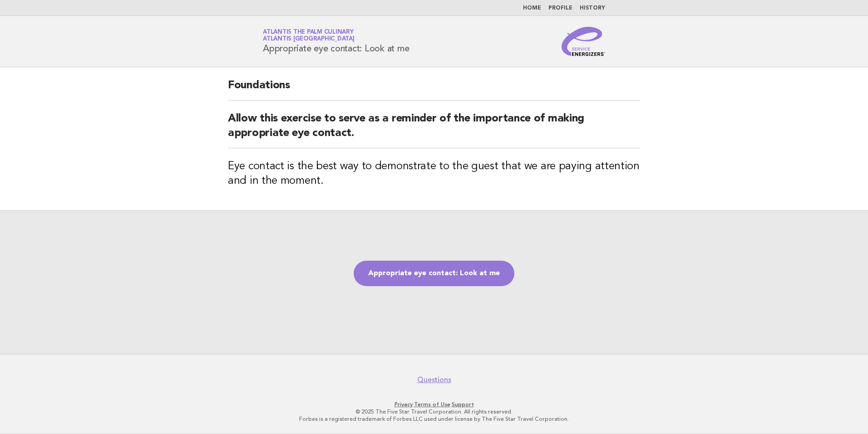  I want to click on a: Appropriate eye contact: Look at me, so click(434, 273).